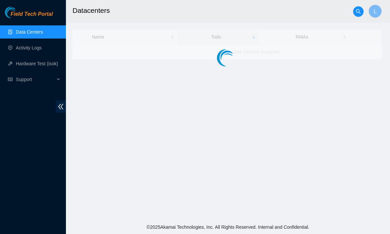  What do you see at coordinates (19, 12) in the screenshot?
I see `img: Akamai Technologies` at bounding box center [19, 12].